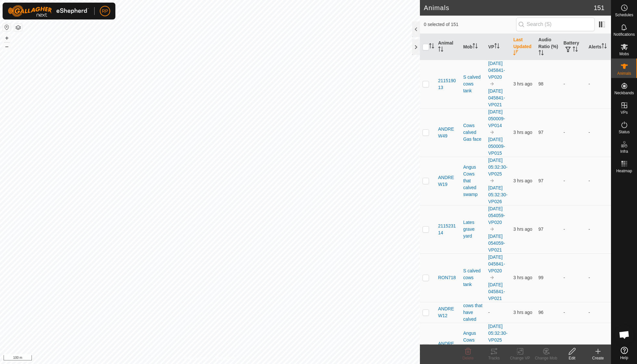 This screenshot has width=637, height=364. What do you see at coordinates (448, 133) in the screenshot?
I see `span: ANDREW49` at bounding box center [448, 133].